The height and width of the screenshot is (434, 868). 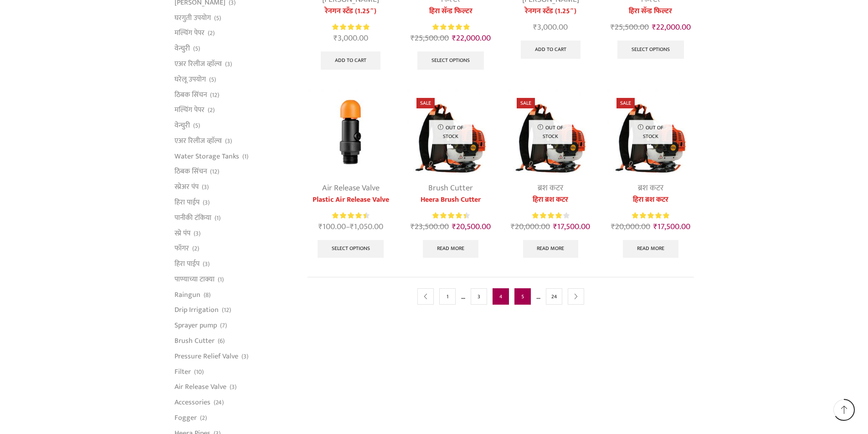 What do you see at coordinates (198, 372) in the screenshot?
I see `span: (10)` at bounding box center [198, 372].